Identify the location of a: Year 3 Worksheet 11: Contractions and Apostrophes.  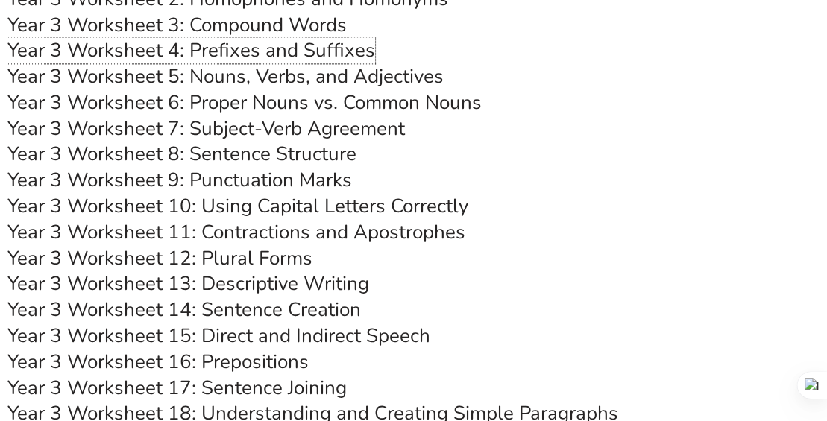
(236, 232).